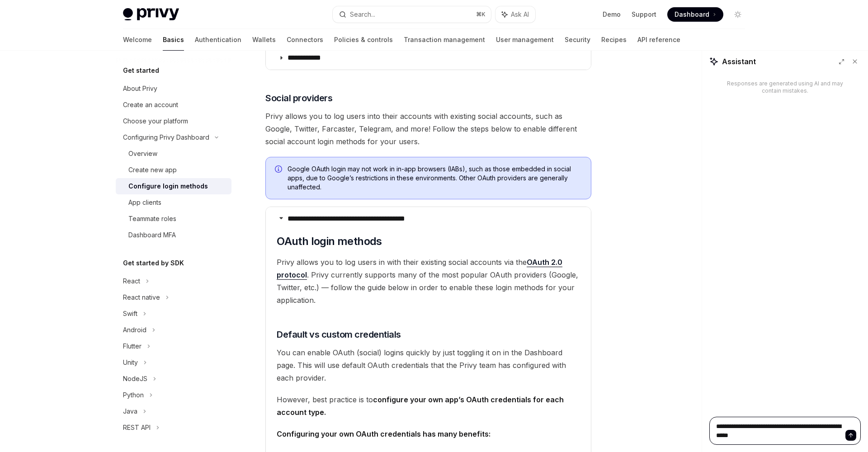 The height and width of the screenshot is (452, 868). I want to click on a: Create new app, so click(174, 170).